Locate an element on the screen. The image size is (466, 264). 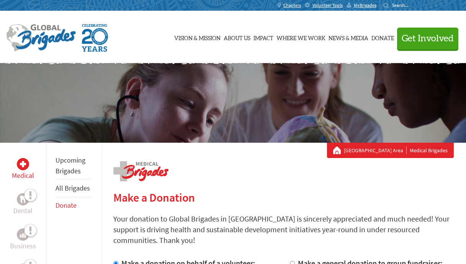
a: All Brigades is located at coordinates (73, 188).